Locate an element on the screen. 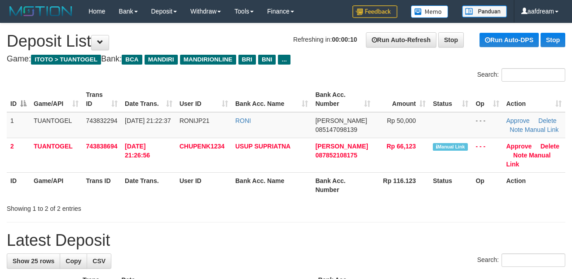 This screenshot has height=279, width=572. span: ITOTO > TUANTOGEL is located at coordinates (66, 60).